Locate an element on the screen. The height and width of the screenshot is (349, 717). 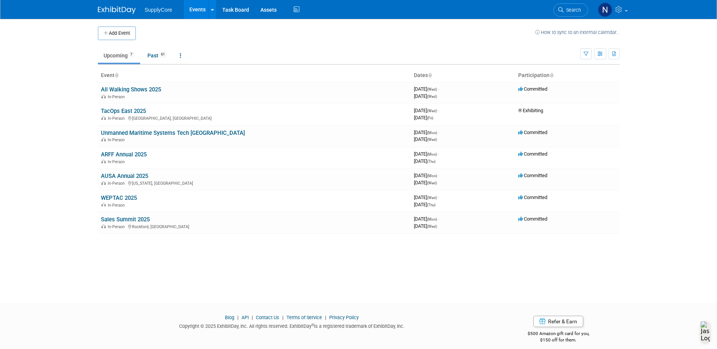
span: Search is located at coordinates (573, 10).